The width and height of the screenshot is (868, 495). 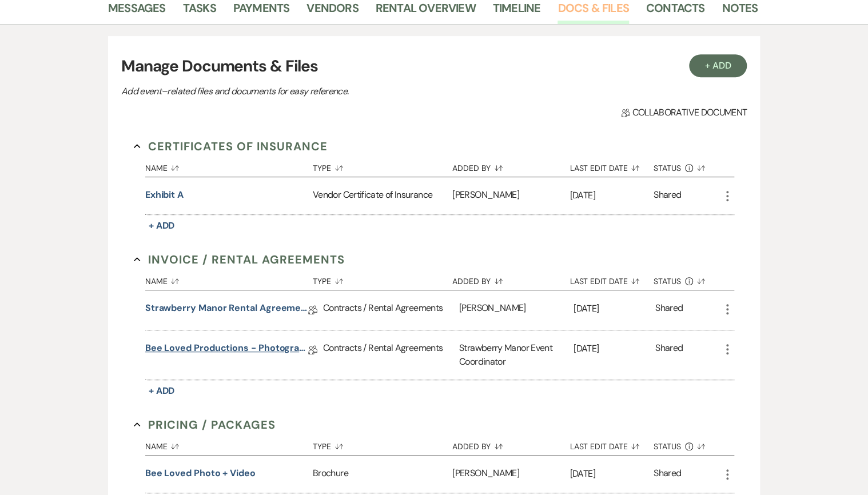 What do you see at coordinates (383, 474) in the screenshot?
I see `div: Brochure` at bounding box center [383, 474].